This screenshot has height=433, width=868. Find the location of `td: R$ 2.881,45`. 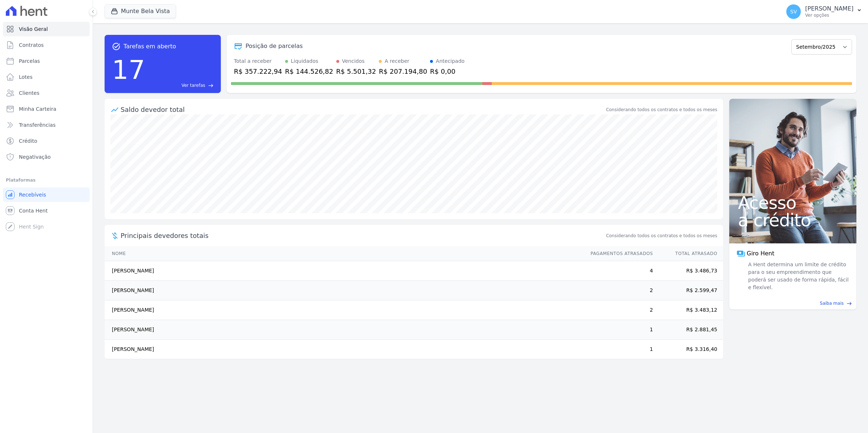

td: R$ 2.881,45 is located at coordinates (689, 330).